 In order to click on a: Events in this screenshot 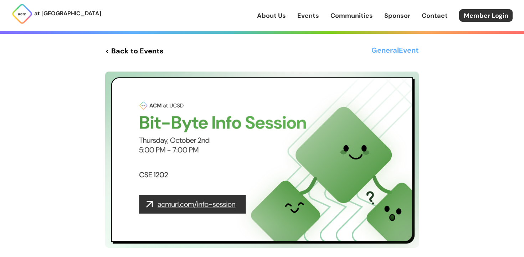, I will do `click(308, 16)`.